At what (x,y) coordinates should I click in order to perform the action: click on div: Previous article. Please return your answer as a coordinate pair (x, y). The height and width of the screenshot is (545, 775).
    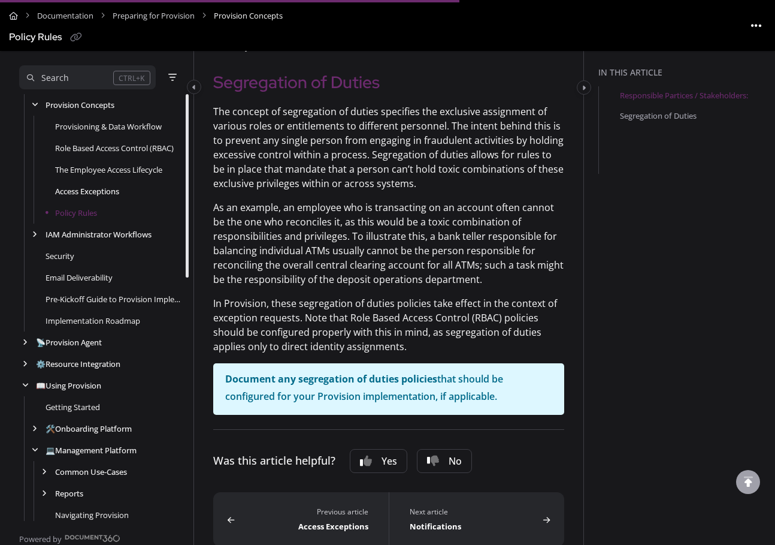
    Looking at the image, I should click on (304, 512).